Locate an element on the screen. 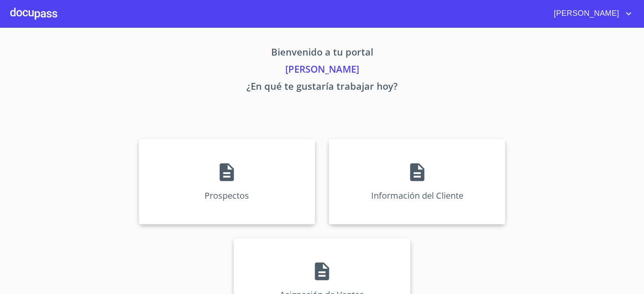 Image resolution: width=644 pixels, height=294 pixels. p: Prospectos is located at coordinates (227, 195).